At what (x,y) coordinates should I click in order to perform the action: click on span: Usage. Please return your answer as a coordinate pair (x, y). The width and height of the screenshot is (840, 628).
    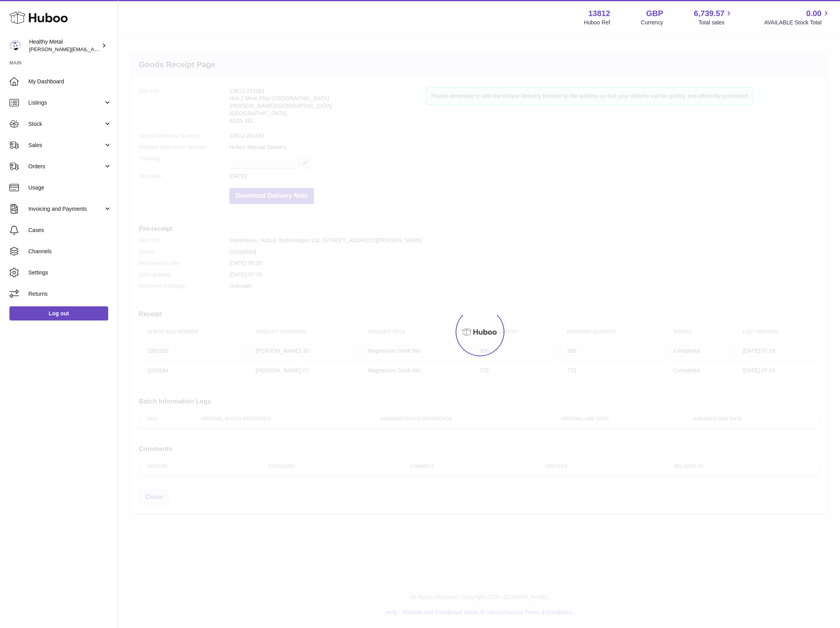
    Looking at the image, I should click on (70, 188).